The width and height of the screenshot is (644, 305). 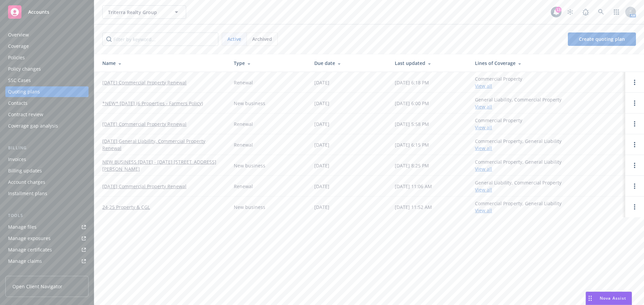 What do you see at coordinates (47, 12) in the screenshot?
I see `a: Accounts` at bounding box center [47, 12].